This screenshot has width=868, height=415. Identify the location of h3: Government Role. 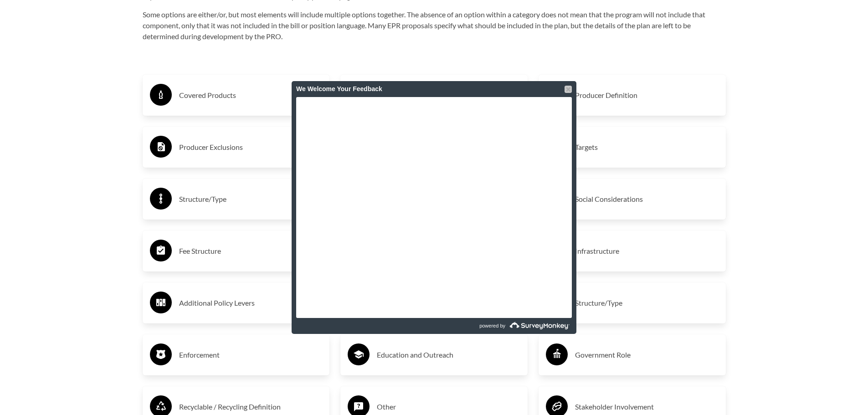
(646, 355).